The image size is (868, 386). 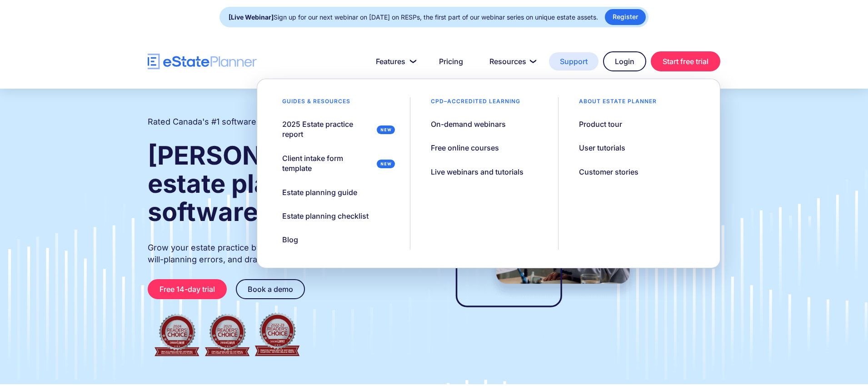 I want to click on strong: [Live Webinar], so click(x=251, y=16).